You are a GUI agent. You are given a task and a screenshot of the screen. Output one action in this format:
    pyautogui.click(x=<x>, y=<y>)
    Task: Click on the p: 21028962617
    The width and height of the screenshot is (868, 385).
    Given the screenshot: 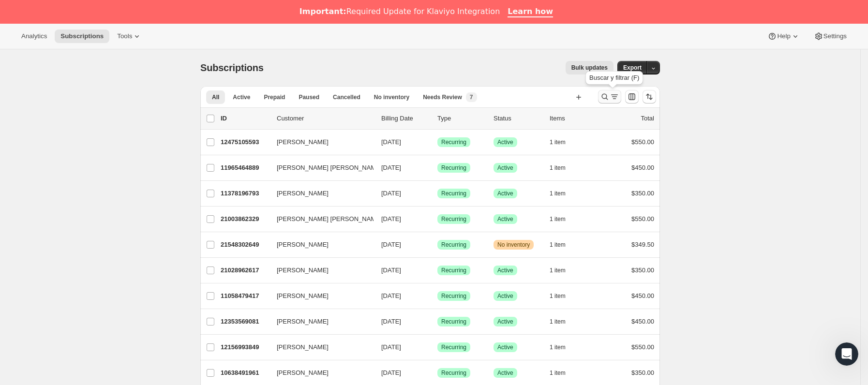 What is the action you would take?
    pyautogui.click(x=245, y=271)
    